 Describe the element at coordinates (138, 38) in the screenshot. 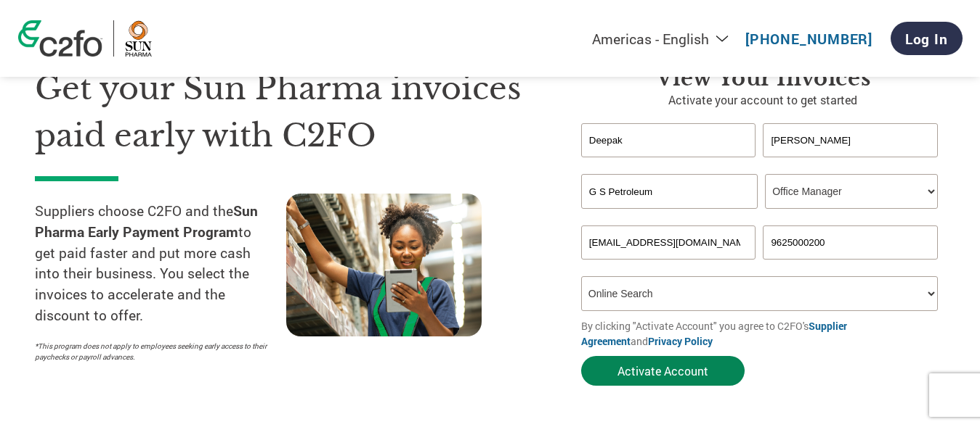

I see `img: Sun Pharma` at that location.